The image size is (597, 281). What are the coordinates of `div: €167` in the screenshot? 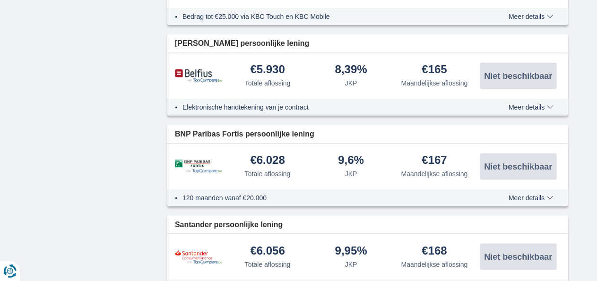 It's located at (434, 161).